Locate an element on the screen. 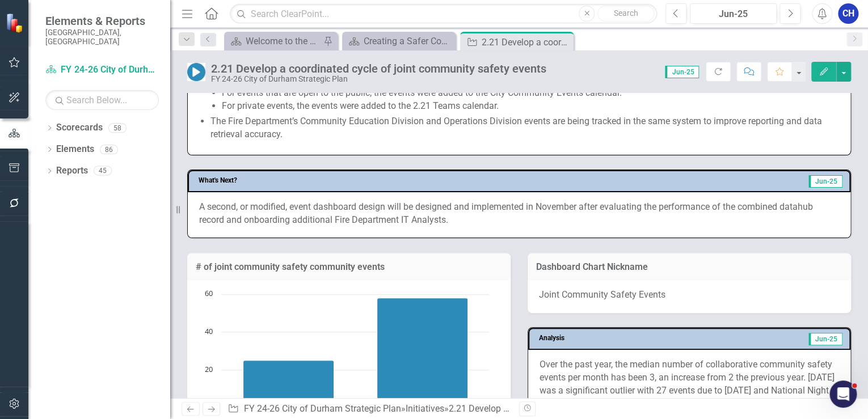 The width and height of the screenshot is (868, 419). text: 60 is located at coordinates (209, 293).